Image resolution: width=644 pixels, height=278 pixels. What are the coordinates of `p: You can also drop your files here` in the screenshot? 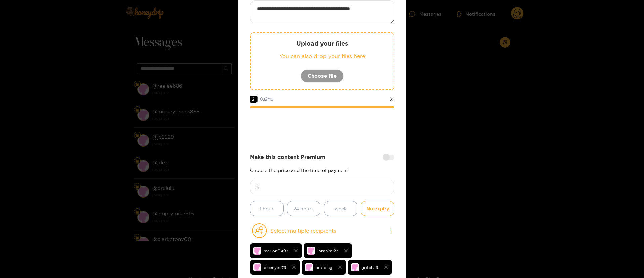 It's located at (322, 56).